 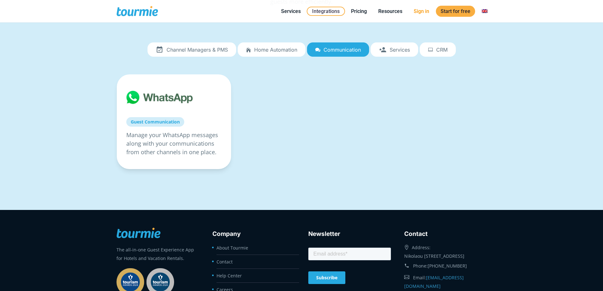 What do you see at coordinates (253, 234) in the screenshot?
I see `h3: Company` at bounding box center [253, 234].